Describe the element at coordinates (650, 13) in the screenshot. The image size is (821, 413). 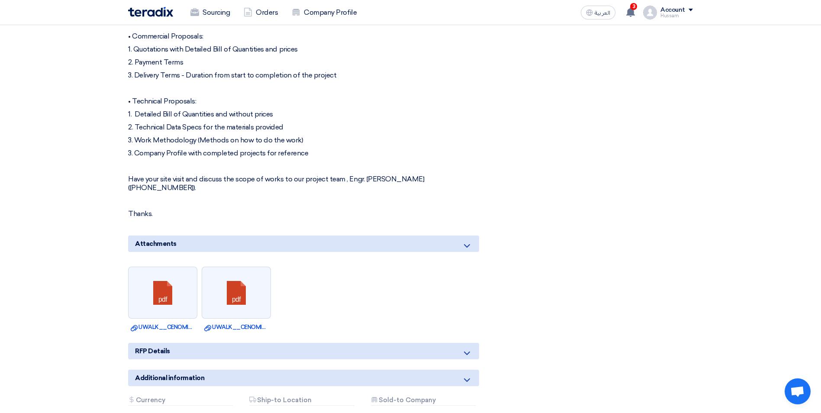
I see `img: profile_test.png` at that location.